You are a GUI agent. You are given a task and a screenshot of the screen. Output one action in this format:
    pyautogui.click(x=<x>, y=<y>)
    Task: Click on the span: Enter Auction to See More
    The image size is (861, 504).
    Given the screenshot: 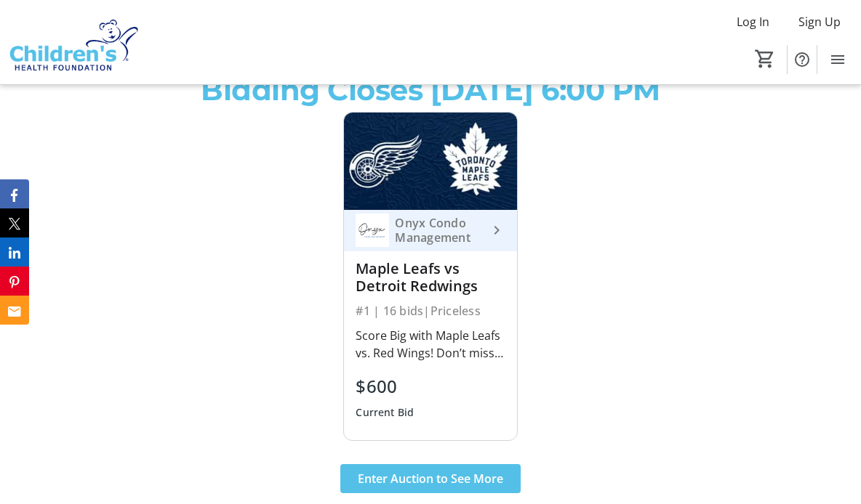 What is the action you would take?
    pyautogui.click(x=430, y=479)
    